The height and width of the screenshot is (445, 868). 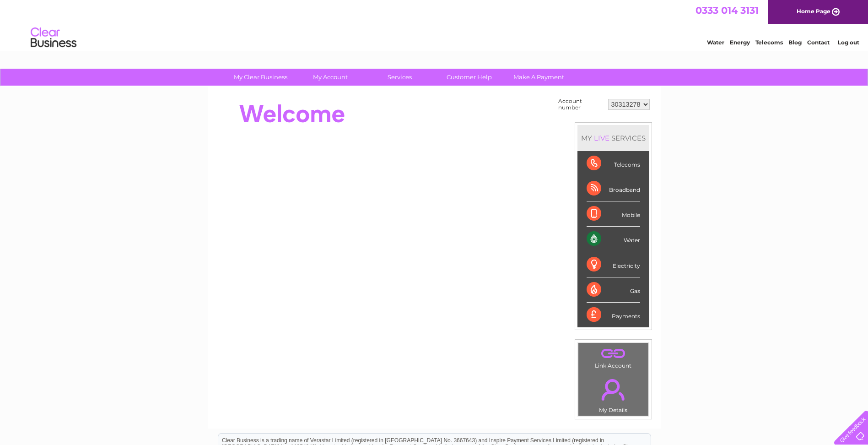 What do you see at coordinates (727, 10) in the screenshot?
I see `a: 0333 014 3131` at bounding box center [727, 10].